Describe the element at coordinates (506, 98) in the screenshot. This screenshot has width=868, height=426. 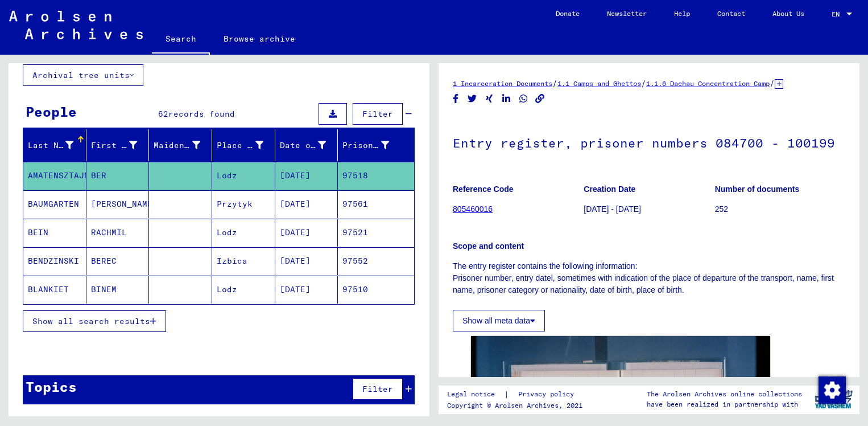
I see `button: Share on LinkedIn` at that location.